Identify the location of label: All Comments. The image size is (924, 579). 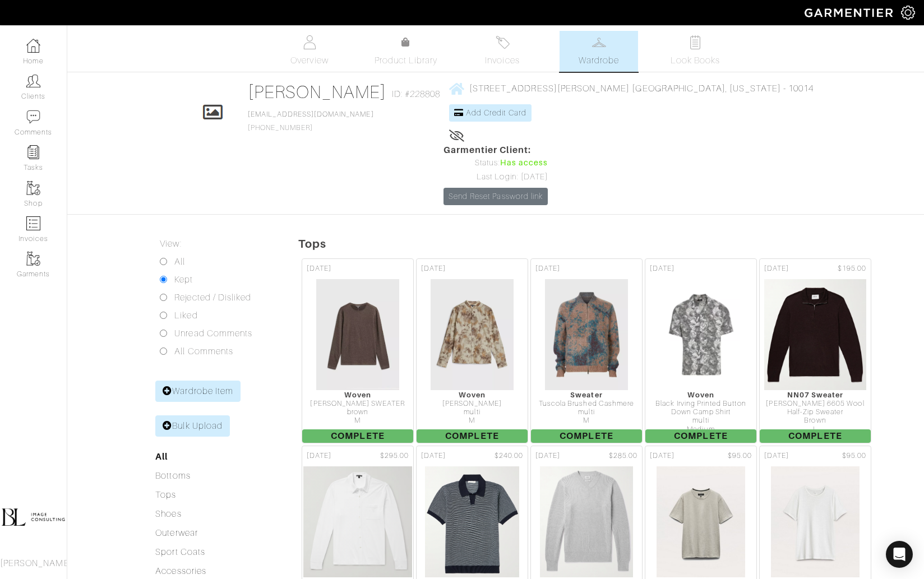
(203, 352).